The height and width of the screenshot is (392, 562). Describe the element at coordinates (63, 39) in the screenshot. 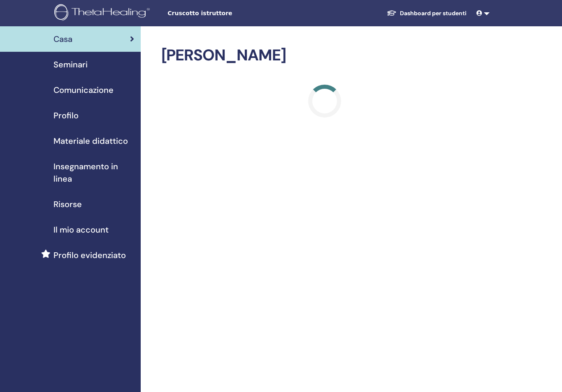

I see `span: Casa` at that location.